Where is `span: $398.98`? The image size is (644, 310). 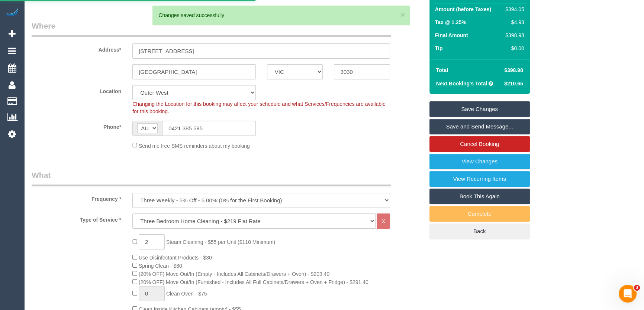
span: $398.98 is located at coordinates (513, 70).